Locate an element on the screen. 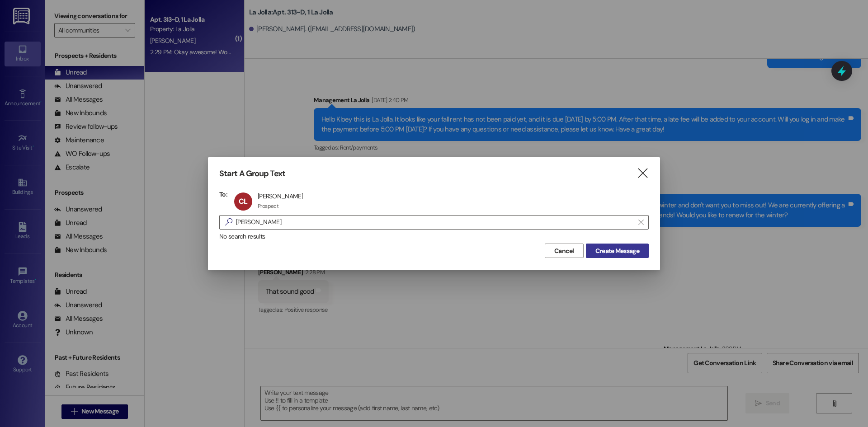  span: Create Message is located at coordinates (617, 251).